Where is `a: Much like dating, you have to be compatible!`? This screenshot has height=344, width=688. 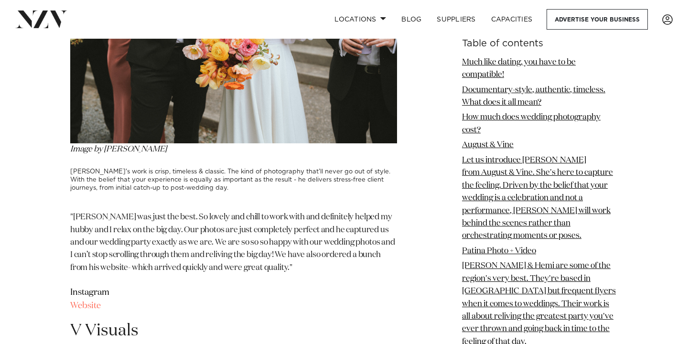
a: Much like dating, you have to be compatible! is located at coordinates (519, 68).